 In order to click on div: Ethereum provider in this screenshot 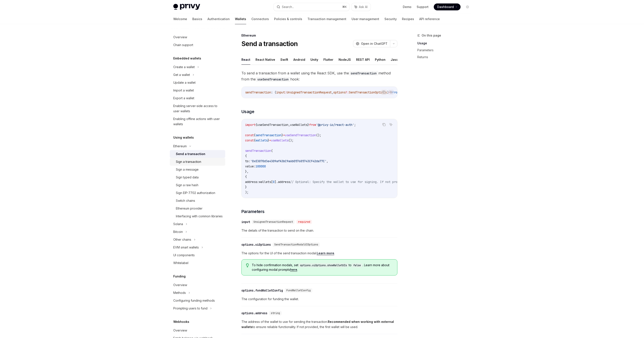, I will do `click(189, 209)`.